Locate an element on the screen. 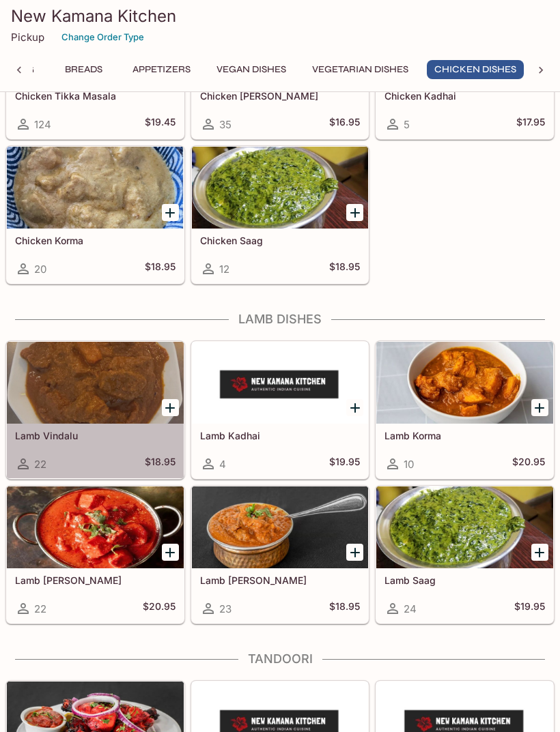 This screenshot has height=732, width=560. a: Lamb Kadhai4$19.95 is located at coordinates (280, 410).